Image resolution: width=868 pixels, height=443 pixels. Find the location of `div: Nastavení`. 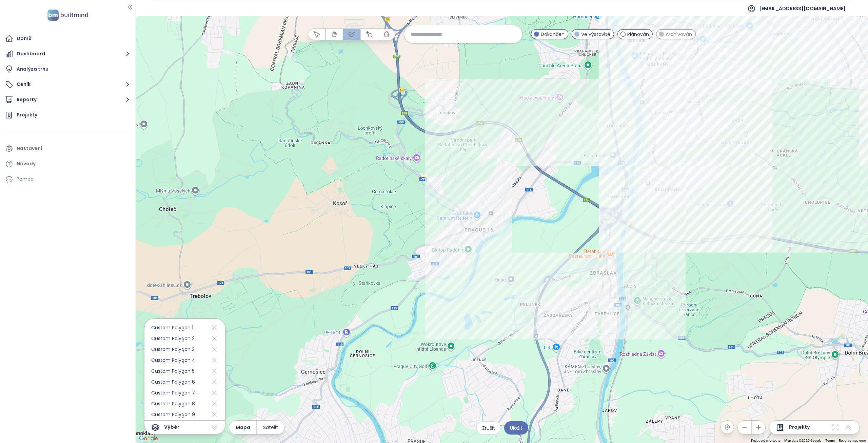

div: Nastavení is located at coordinates (29, 148).